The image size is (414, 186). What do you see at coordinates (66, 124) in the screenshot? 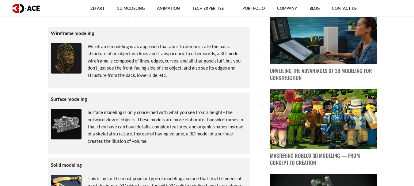
I see `img: 3D model of a surface` at bounding box center [66, 124].